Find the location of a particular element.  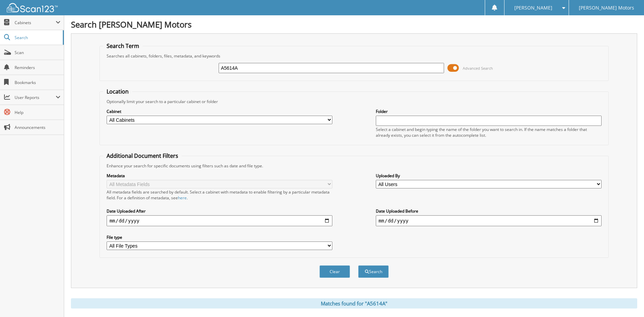

label: Cabinet is located at coordinates (219, 111).